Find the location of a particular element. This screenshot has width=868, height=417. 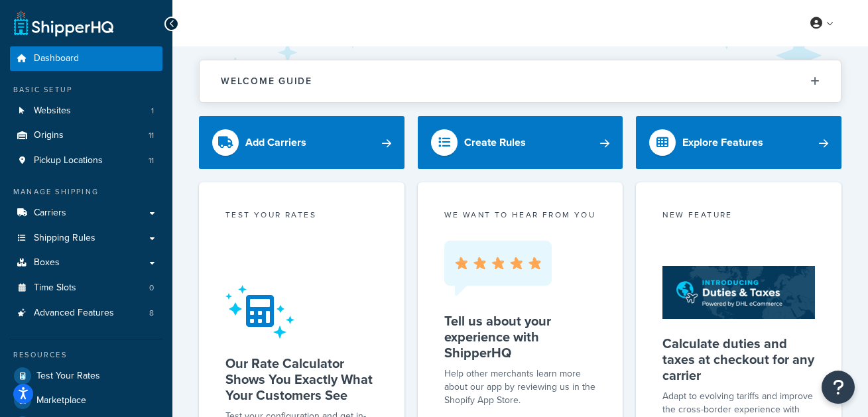

li: Boxes is located at coordinates (86, 262).